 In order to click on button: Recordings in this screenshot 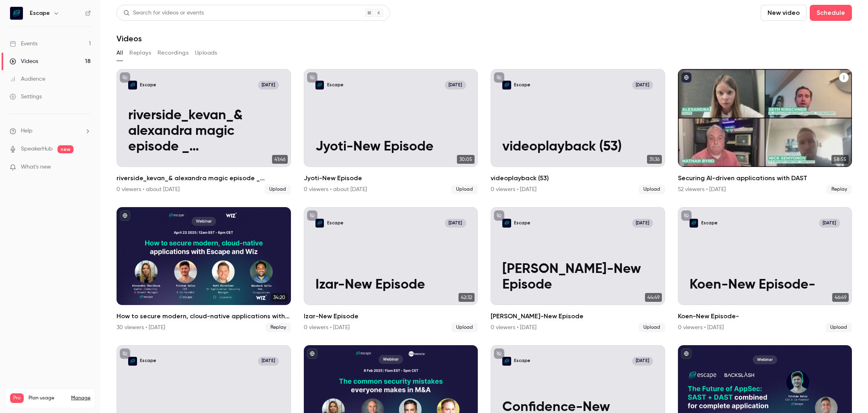, I will do `click(173, 53)`.